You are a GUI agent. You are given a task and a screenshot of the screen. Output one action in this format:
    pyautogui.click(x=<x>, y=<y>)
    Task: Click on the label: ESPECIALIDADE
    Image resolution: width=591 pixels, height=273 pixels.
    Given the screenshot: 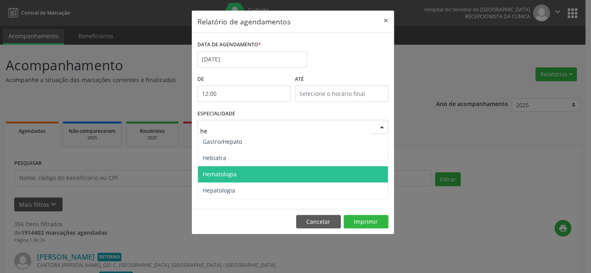 What is the action you would take?
    pyautogui.click(x=216, y=114)
    